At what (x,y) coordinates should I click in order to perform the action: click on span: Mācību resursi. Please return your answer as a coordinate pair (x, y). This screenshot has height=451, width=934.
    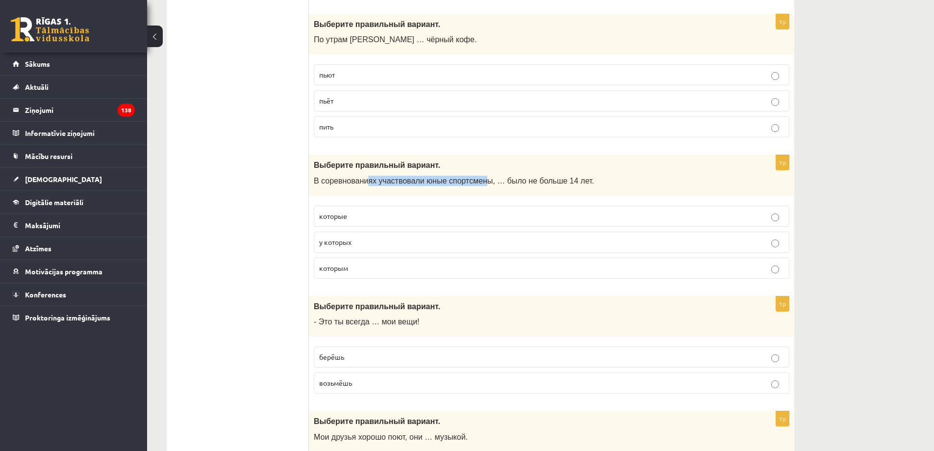
    Looking at the image, I should click on (49, 156).